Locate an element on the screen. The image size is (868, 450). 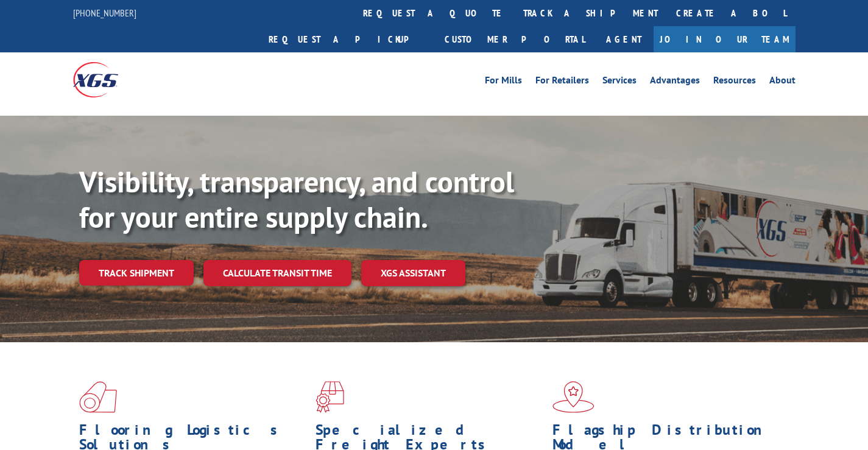
a: About is located at coordinates (782, 82).